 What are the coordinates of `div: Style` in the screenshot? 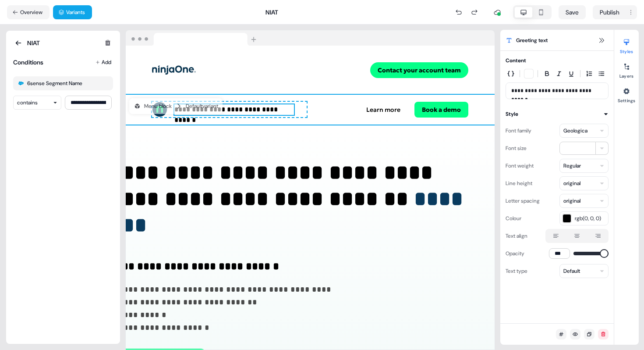 It's located at (512, 114).